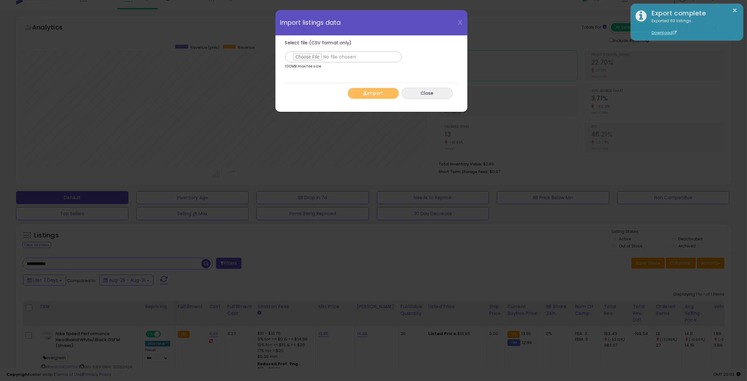 The image size is (747, 381). What do you see at coordinates (692, 13) in the screenshot?
I see `div: Export complete` at bounding box center [692, 13].